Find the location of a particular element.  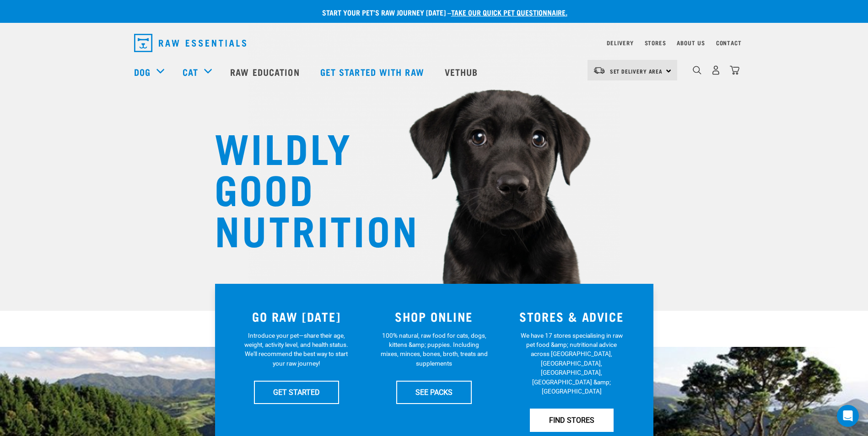

h3: SHOP ONLINE is located at coordinates (434, 316).